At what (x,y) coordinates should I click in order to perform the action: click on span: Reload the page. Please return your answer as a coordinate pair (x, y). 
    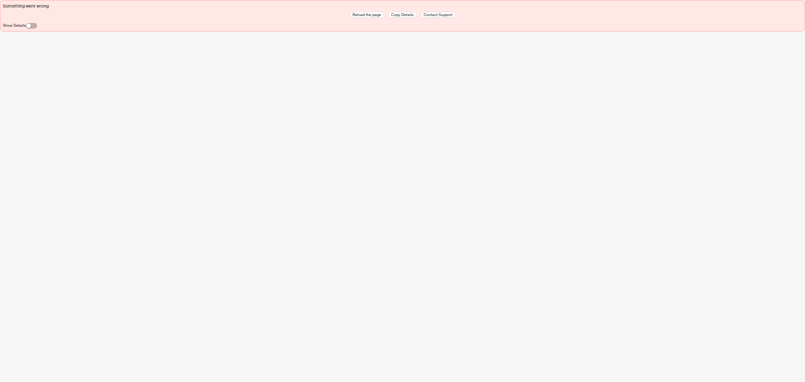
    Looking at the image, I should click on (366, 15).